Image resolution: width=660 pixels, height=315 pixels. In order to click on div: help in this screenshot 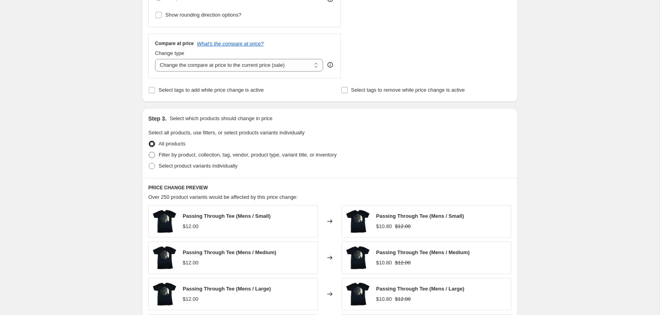, I will do `click(330, 65)`.